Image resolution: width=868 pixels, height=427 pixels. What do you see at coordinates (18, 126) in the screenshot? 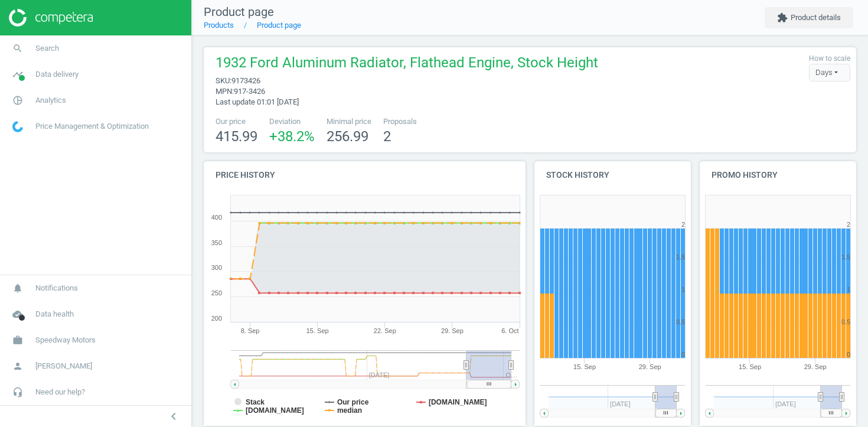
I see `img: wGWNvw8QSZomAAAAABJRU5ErkJggg==` at bounding box center [18, 126].